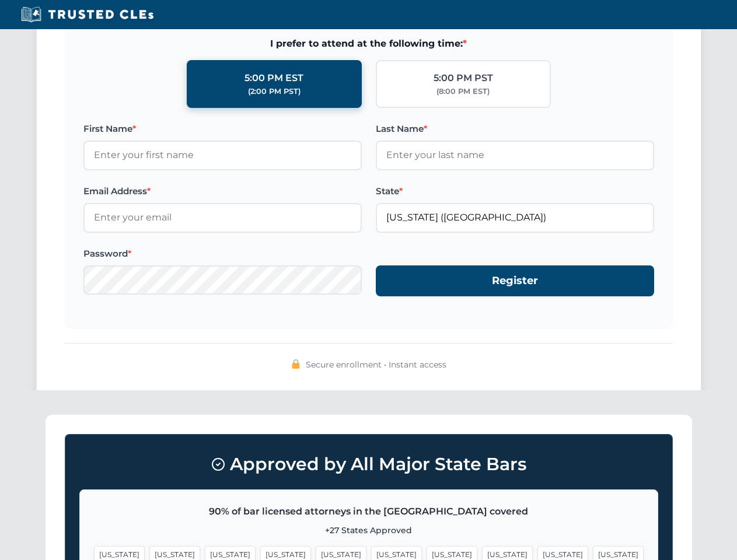 The height and width of the screenshot is (560, 737). I want to click on h3: Approved by All Major State Bars, so click(368, 464).